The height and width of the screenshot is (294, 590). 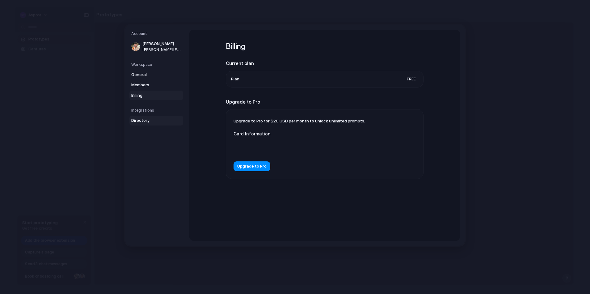 What do you see at coordinates (157, 34) in the screenshot?
I see `h5: Account` at bounding box center [157, 34].